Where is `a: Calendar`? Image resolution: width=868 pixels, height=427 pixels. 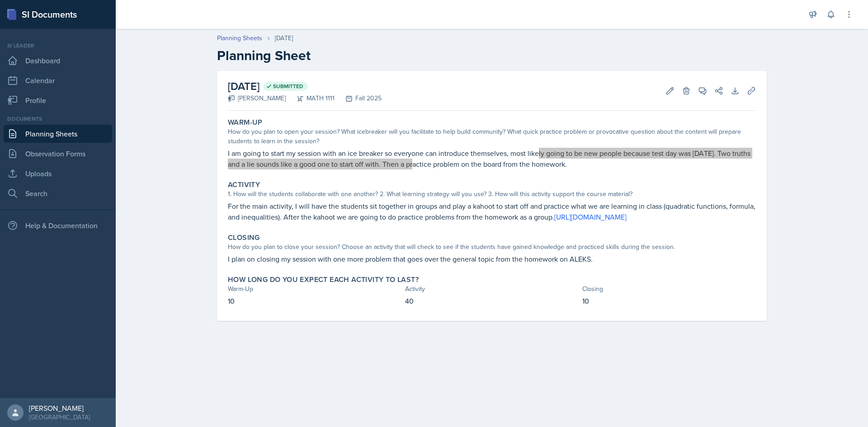 a: Calendar is located at coordinates (58, 80).